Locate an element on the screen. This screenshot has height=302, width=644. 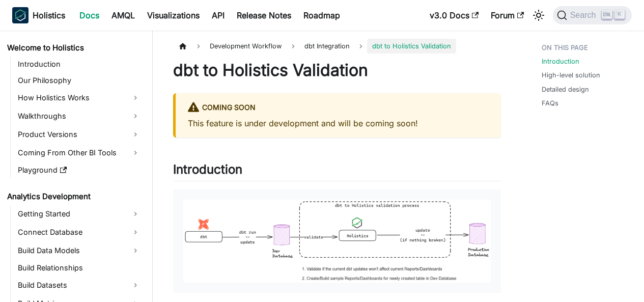
a: Welcome to Holistics is located at coordinates (74, 48).